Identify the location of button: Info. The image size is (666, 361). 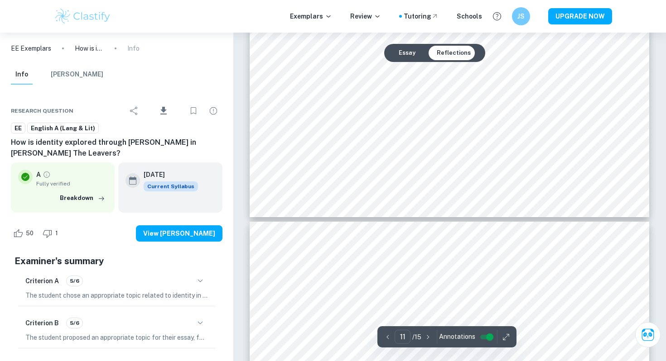
(22, 75).